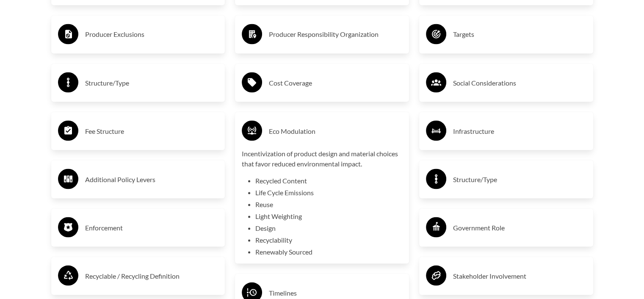 Image resolution: width=644 pixels, height=299 pixels. Describe the element at coordinates (152, 34) in the screenshot. I see `h3: Producer Exclusions` at that location.